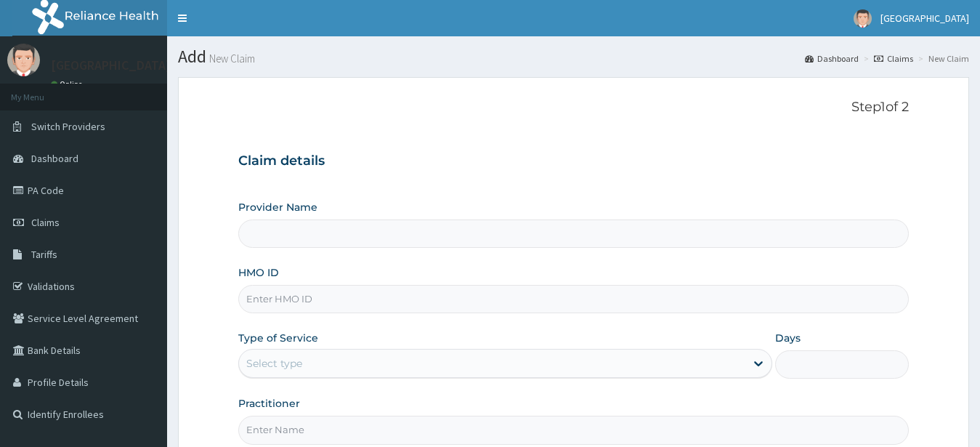 This screenshot has height=447, width=980. I want to click on h3: Claim details, so click(574, 161).